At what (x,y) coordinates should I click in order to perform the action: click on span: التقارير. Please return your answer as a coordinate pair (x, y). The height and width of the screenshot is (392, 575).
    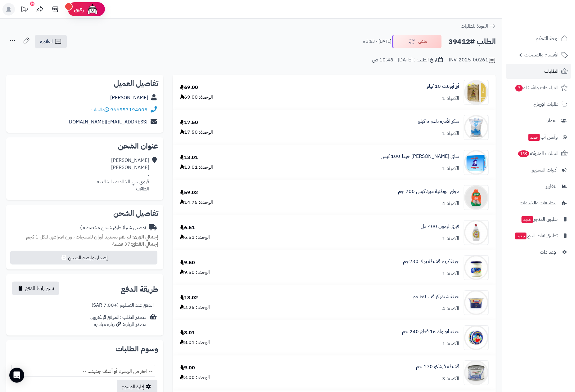
    Looking at the image, I should click on (552, 186).